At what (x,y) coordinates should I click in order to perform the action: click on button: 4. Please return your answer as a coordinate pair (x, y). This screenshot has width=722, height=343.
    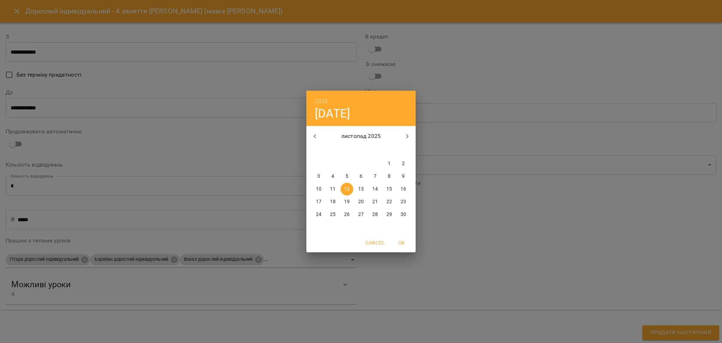
    Looking at the image, I should click on (333, 176).